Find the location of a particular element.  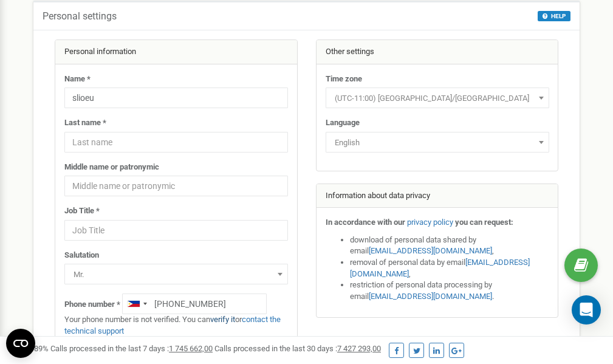

div: Other settings is located at coordinates (438, 52).